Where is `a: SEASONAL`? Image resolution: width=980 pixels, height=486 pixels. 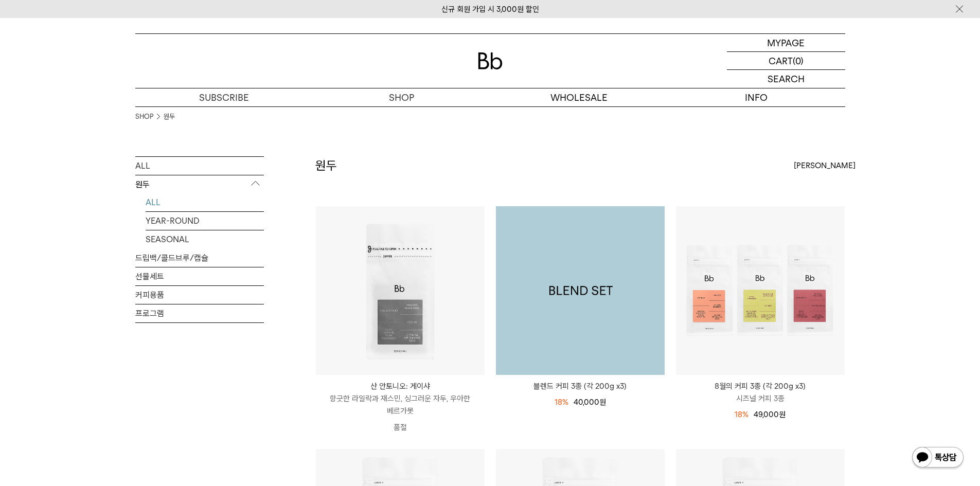
a: SEASONAL is located at coordinates (205, 239).